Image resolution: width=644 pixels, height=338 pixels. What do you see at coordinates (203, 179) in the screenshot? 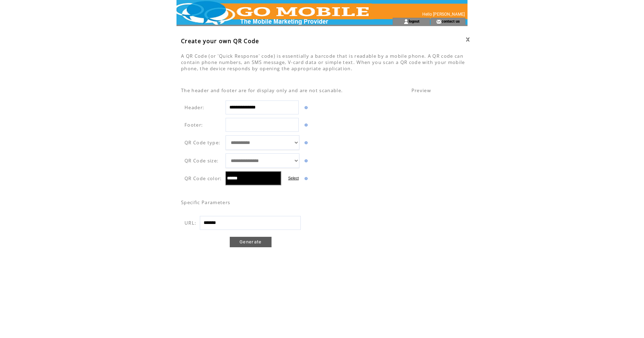
I see `span: QR Code color:` at bounding box center [203, 179].